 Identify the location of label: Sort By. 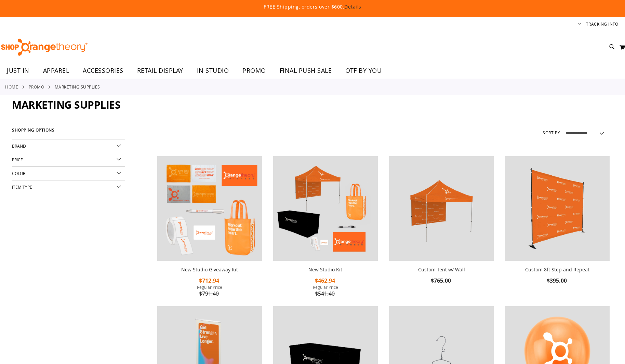
(551, 133).